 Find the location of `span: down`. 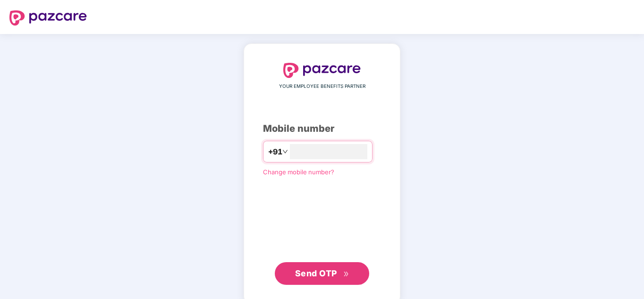

span: down is located at coordinates (285, 152).